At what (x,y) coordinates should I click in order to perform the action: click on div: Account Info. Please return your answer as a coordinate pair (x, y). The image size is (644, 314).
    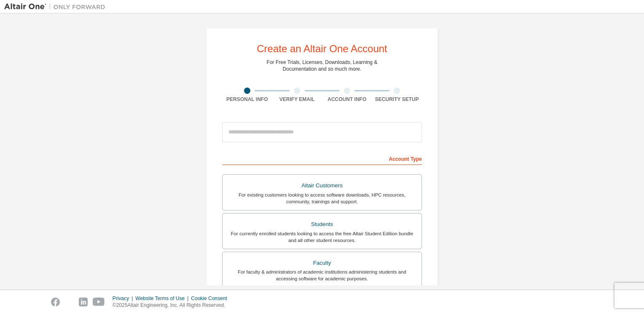
    Looking at the image, I should click on (347, 99).